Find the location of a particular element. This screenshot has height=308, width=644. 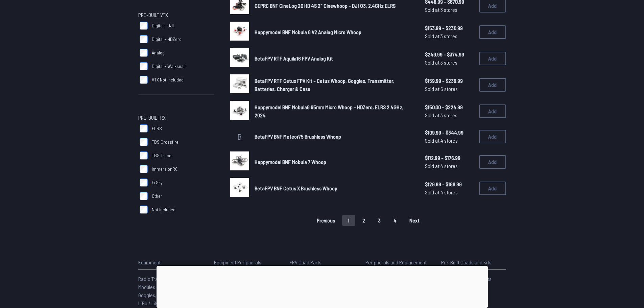

span: $150.00 - $224.99 is located at coordinates (449, 108).